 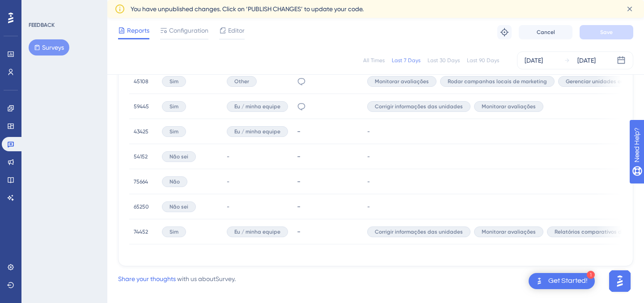 What do you see at coordinates (13, 13) in the screenshot?
I see `button: Open AI Assistant Launcher` at bounding box center [13, 13].